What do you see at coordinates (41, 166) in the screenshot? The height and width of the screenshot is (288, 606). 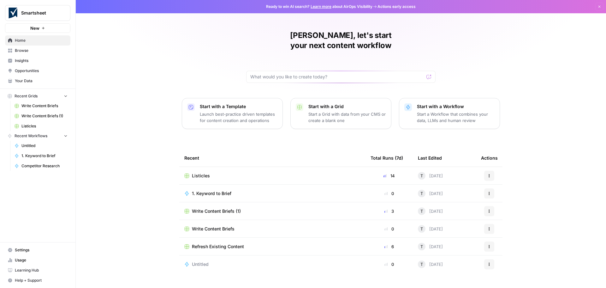 I see `a: Competitor Research` at bounding box center [41, 166].